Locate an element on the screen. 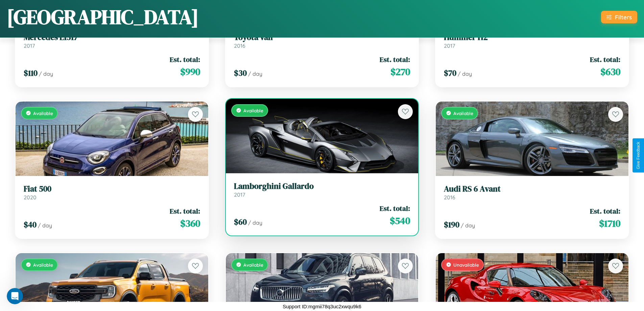  span: $ 110 is located at coordinates (30, 73).